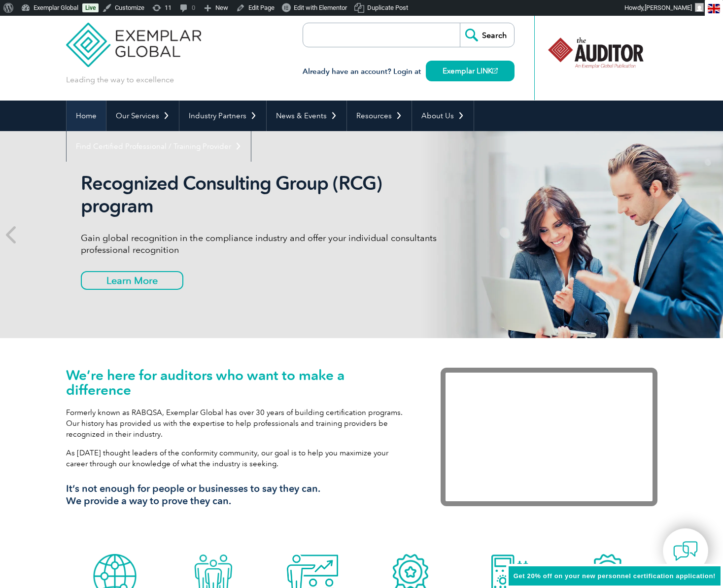 The height and width of the screenshot is (588, 723). What do you see at coordinates (379, 116) in the screenshot?
I see `a: Resources` at bounding box center [379, 116].